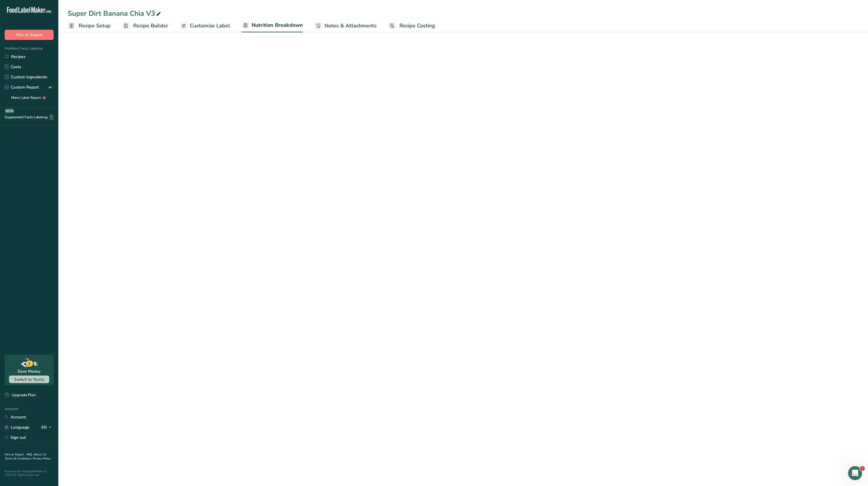 The image size is (868, 486). What do you see at coordinates (351, 26) in the screenshot?
I see `span: Notes & Attachments` at bounding box center [351, 26].